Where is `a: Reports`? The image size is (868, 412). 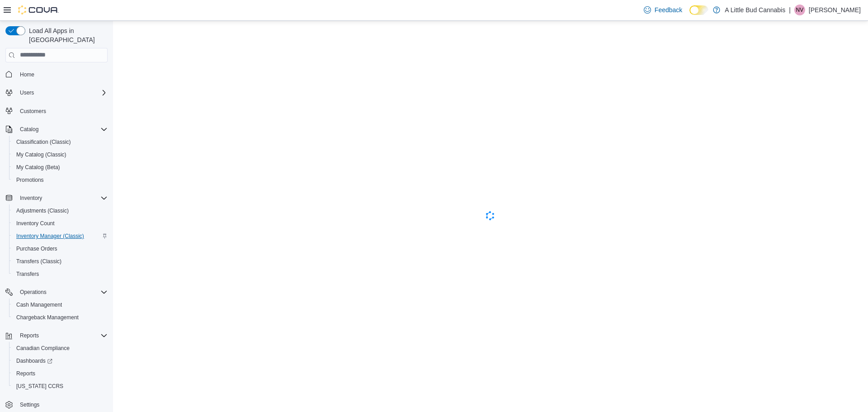
a: Reports is located at coordinates (26, 373).